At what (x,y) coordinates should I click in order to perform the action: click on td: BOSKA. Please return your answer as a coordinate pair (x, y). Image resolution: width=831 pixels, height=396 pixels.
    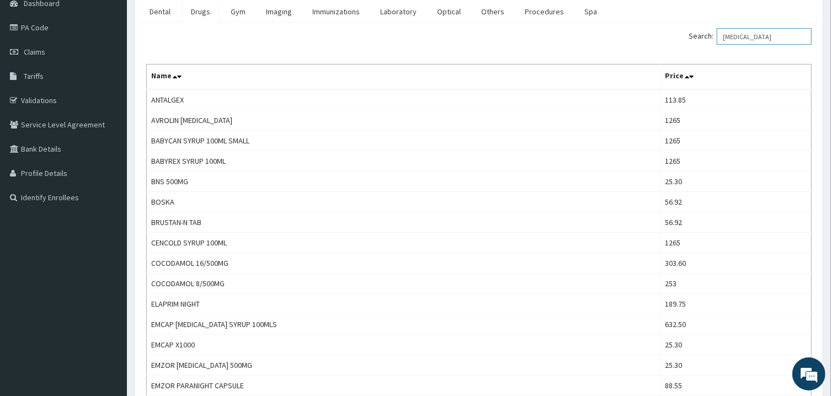
    Looking at the image, I should click on (404, 202).